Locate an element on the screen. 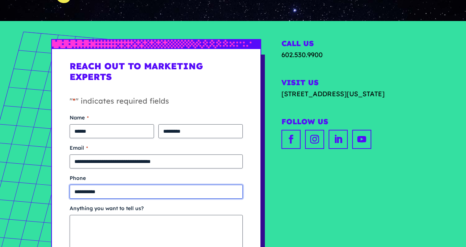 The width and height of the screenshot is (466, 247). h2: Follow Us is located at coordinates (348, 122).